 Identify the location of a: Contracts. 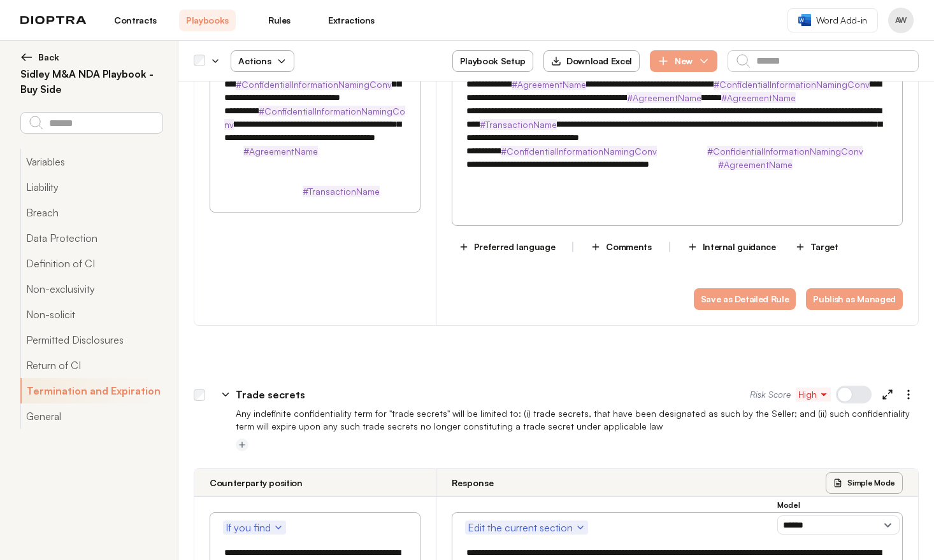
(135, 21).